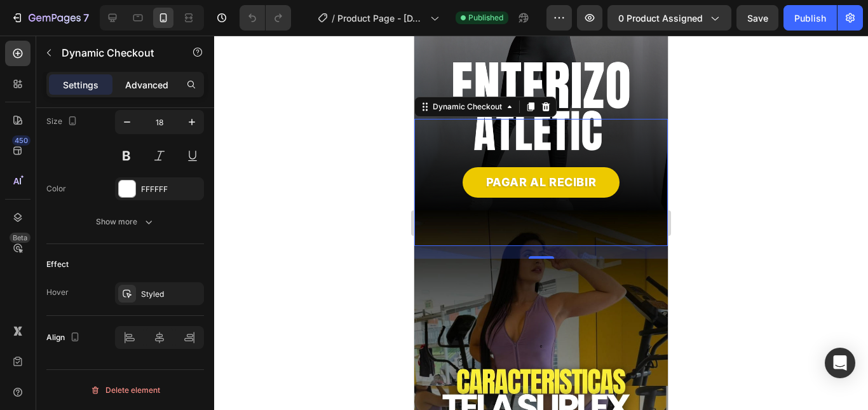 The width and height of the screenshot is (868, 410). I want to click on button: 7, so click(50, 18).